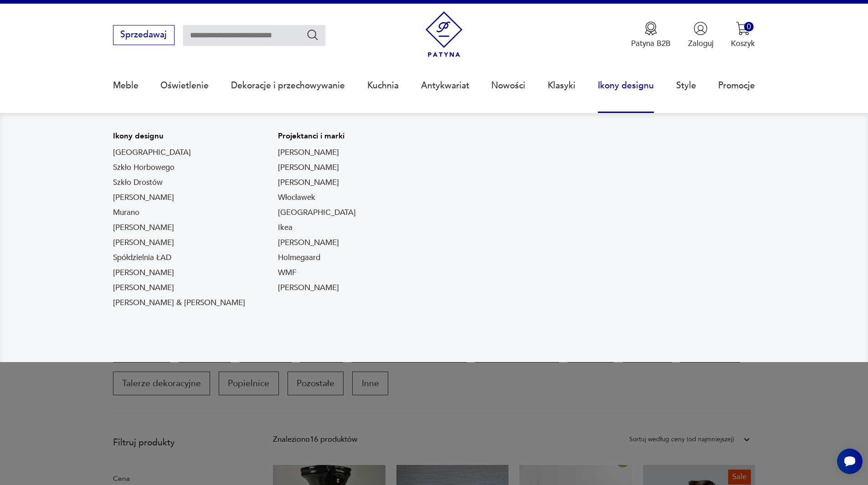 The height and width of the screenshot is (485, 868). What do you see at coordinates (142, 258) in the screenshot?
I see `a: Spółdzielnia ŁAD` at bounding box center [142, 258].